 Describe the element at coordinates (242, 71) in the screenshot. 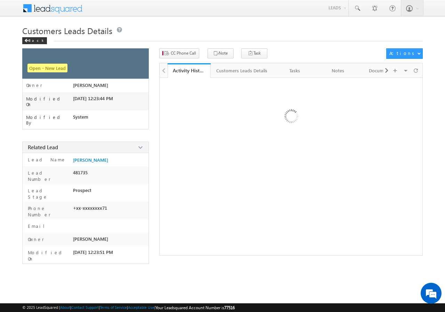

I see `div: Customers Leads Details` at that location.